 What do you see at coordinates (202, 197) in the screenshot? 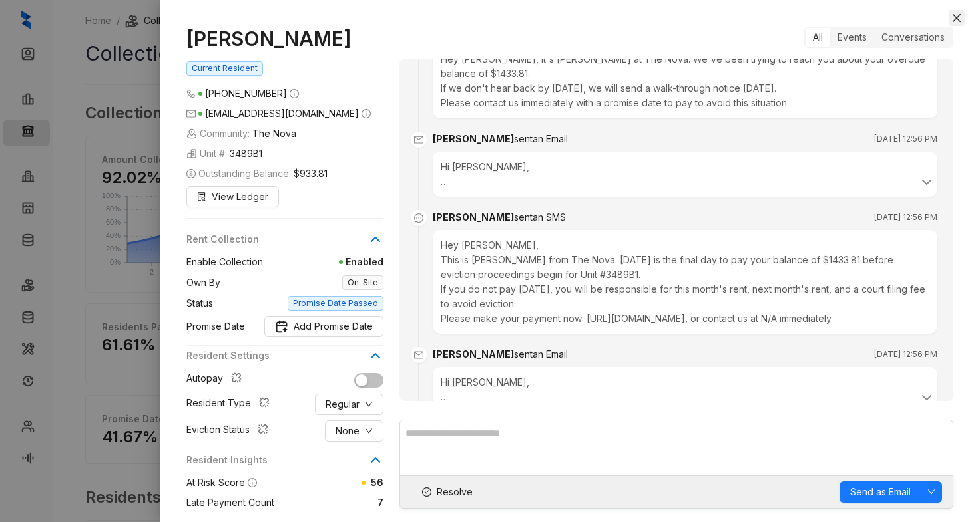
I see `span: file-search` at bounding box center [202, 197].